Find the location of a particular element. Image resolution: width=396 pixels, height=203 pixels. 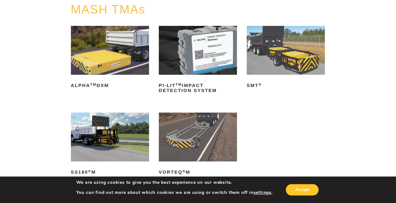

p: We are using cookies to give you the best experience on our website. is located at coordinates (175, 182).